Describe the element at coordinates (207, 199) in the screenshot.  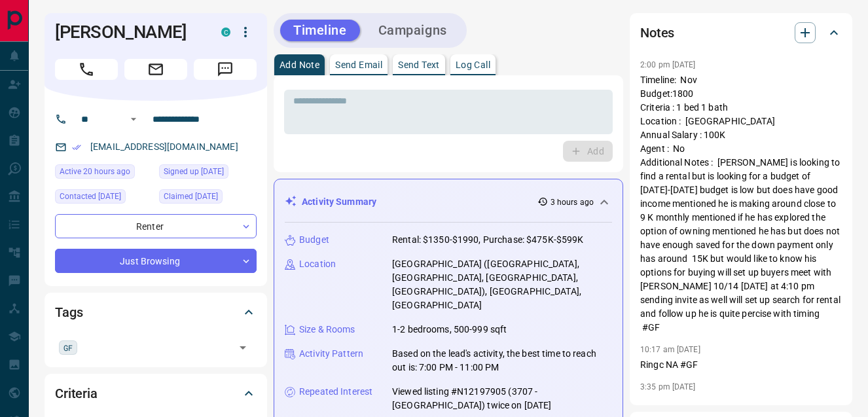
I see `div: Fri Sep 08 2023` at that location.